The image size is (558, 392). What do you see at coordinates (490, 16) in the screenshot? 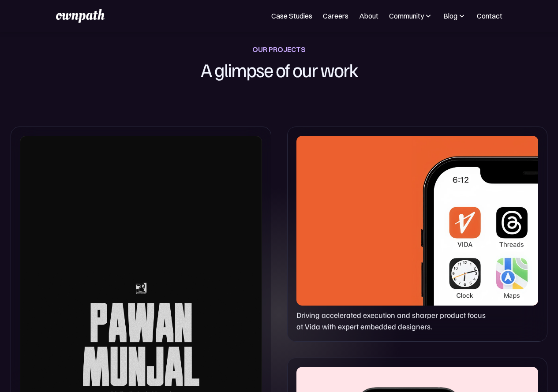
I see `a: Contact` at bounding box center [490, 16].